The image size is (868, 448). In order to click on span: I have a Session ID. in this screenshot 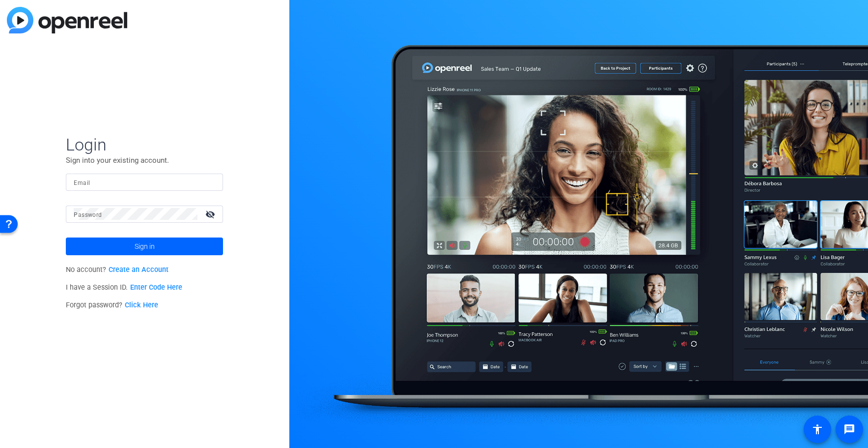, I will do `click(124, 287)`.